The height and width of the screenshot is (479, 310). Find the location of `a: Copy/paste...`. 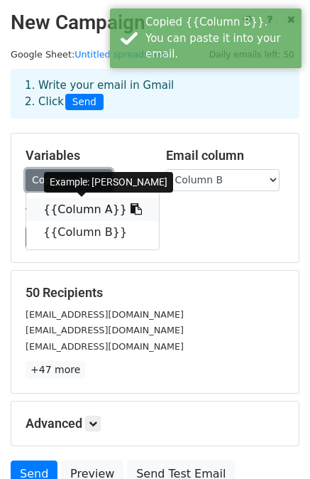

a: Copy/paste... is located at coordinates (69, 180).